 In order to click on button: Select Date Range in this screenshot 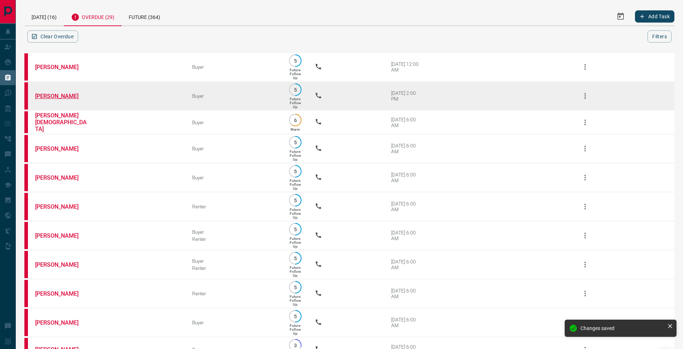, I will do `click(620, 16)`.